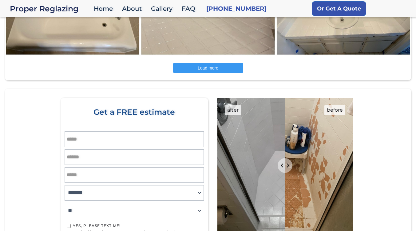 Image resolution: width=416 pixels, height=231 pixels. Describe the element at coordinates (163, 9) in the screenshot. I see `a: Gallery` at that location.